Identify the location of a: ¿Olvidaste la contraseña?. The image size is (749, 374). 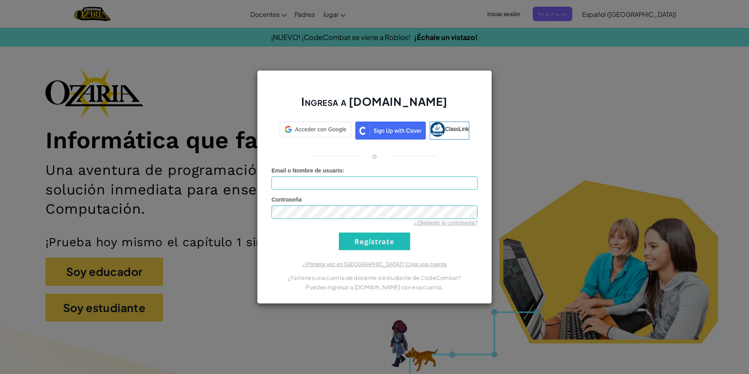
(445, 222).